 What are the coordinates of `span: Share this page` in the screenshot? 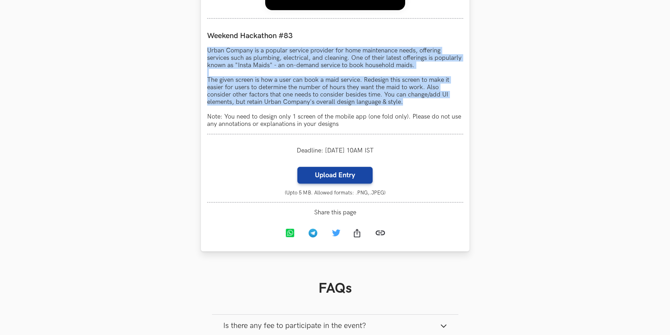 It's located at (335, 212).